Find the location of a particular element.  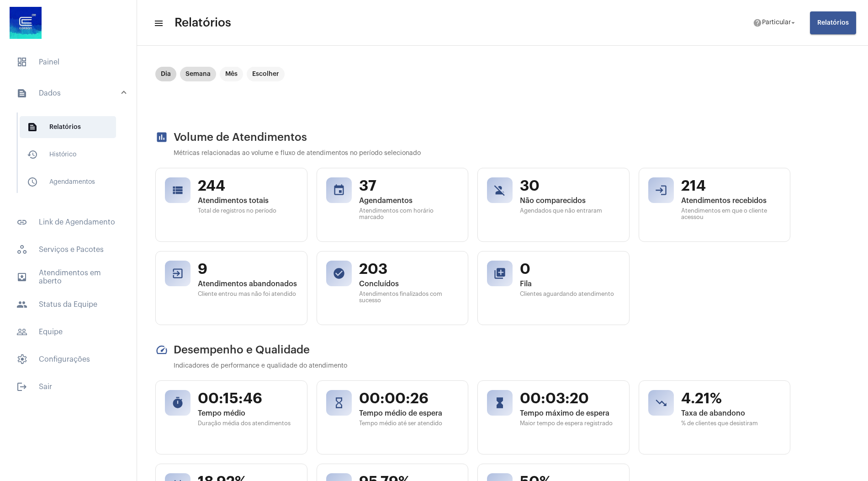

span: Clientes aguardando atendimento is located at coordinates (570, 294).